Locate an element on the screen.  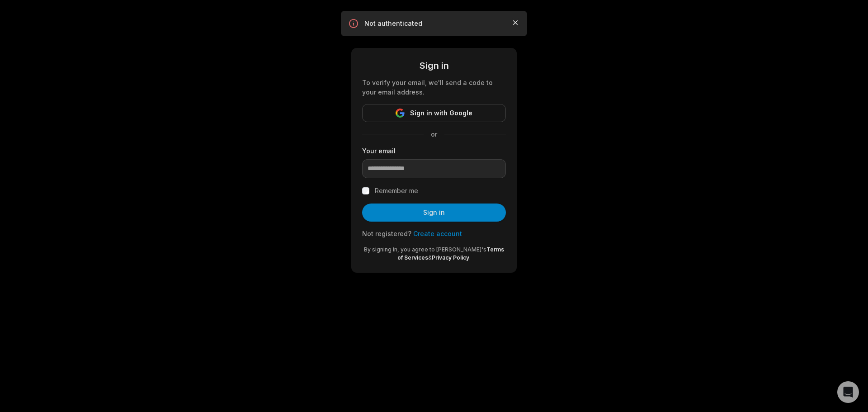
span: or is located at coordinates (434, 134).